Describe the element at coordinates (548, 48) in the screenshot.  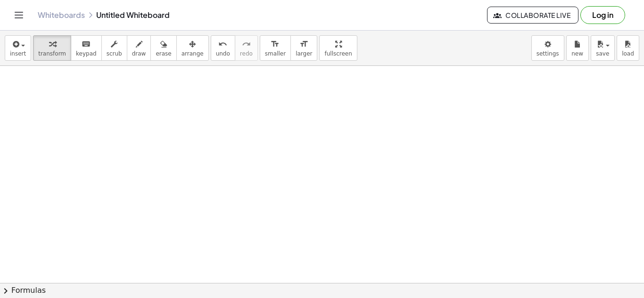
I see `button: settings` at that location.